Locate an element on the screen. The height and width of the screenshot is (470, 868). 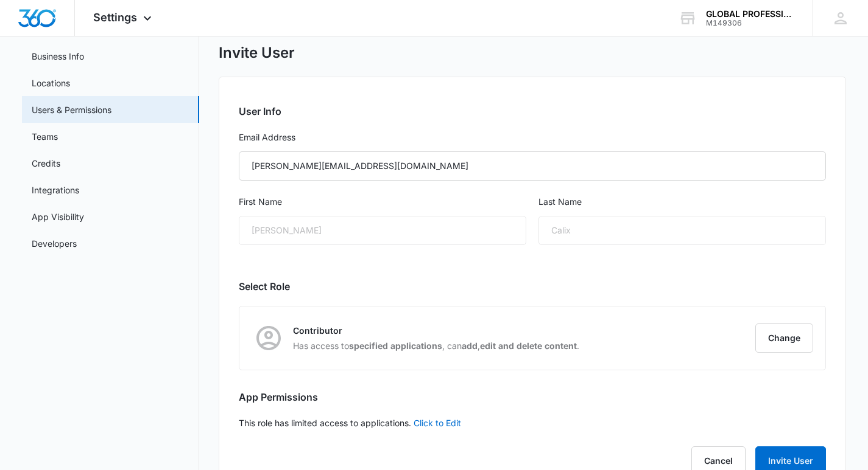
strong: specified applications is located at coordinates (396, 346).